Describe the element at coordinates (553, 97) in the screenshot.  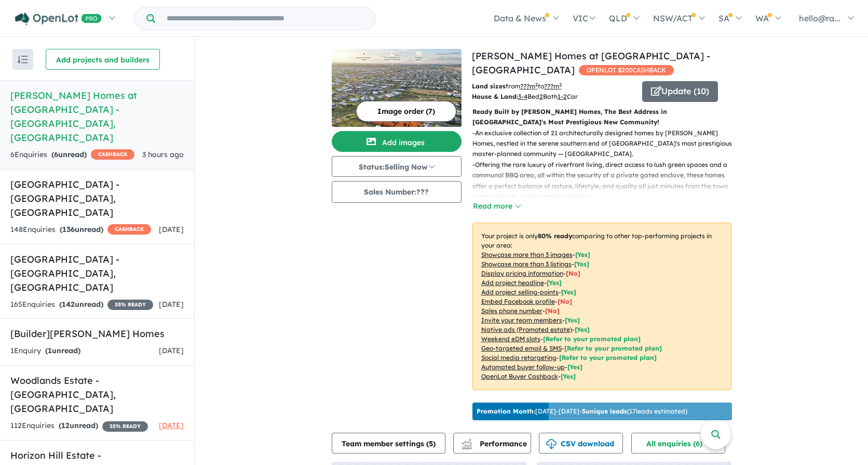
I see `p: Bed Bath Car` at that location.